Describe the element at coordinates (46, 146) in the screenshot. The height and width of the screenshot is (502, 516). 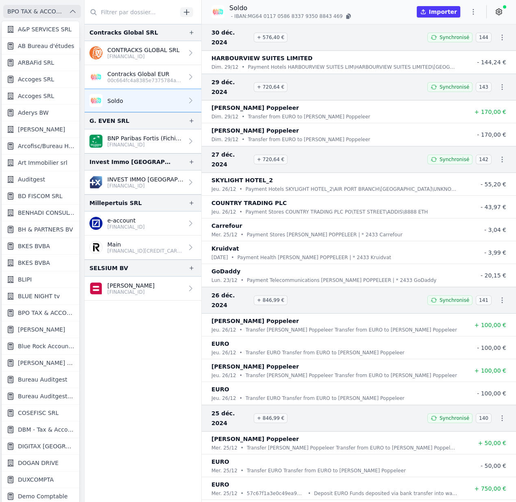
I see `span: Arcofisc/Bureau Haot` at that location.